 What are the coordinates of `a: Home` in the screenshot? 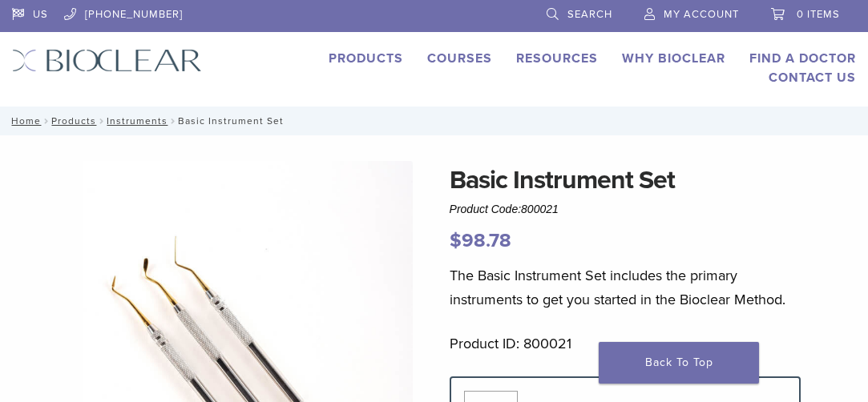 It's located at (23, 121).